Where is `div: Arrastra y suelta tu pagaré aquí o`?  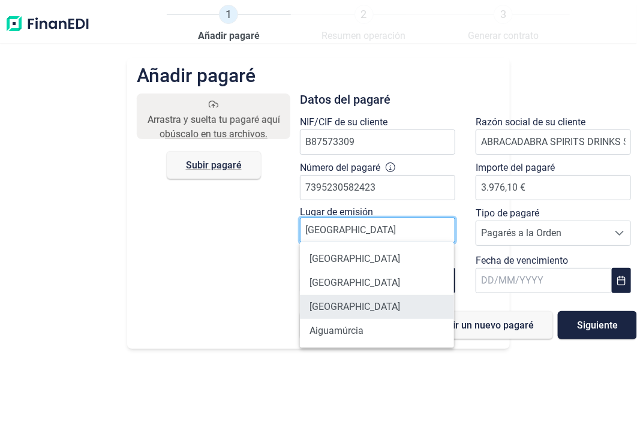 div: Arrastra y suelta tu pagaré aquí o is located at coordinates (213, 127).